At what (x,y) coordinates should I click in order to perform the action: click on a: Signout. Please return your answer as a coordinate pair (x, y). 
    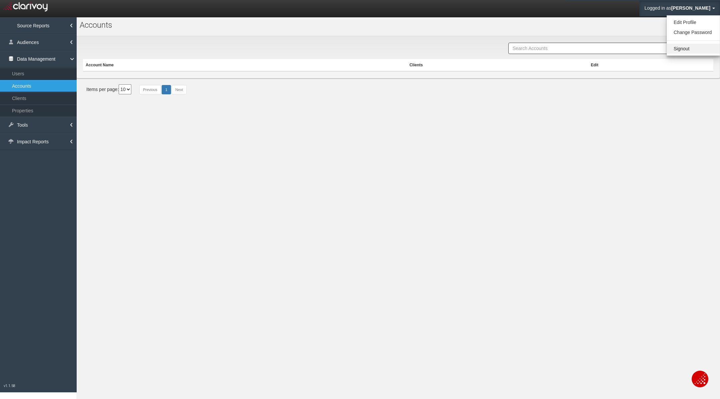
    Looking at the image, I should click on (693, 49).